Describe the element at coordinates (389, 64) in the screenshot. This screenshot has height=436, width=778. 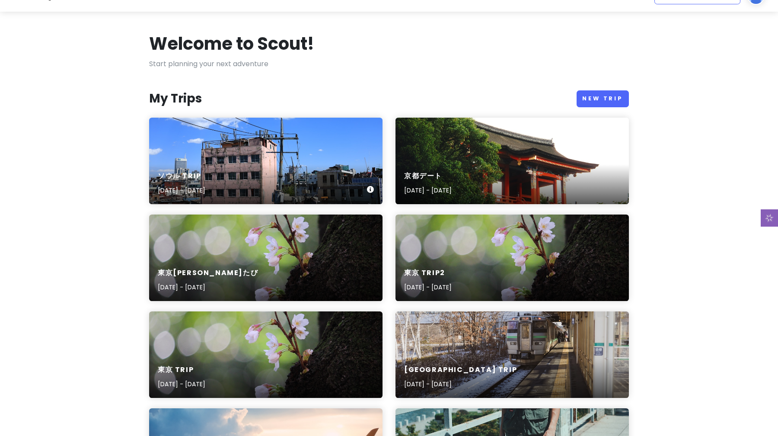
I see `p: Start planning your next adventure` at that location.